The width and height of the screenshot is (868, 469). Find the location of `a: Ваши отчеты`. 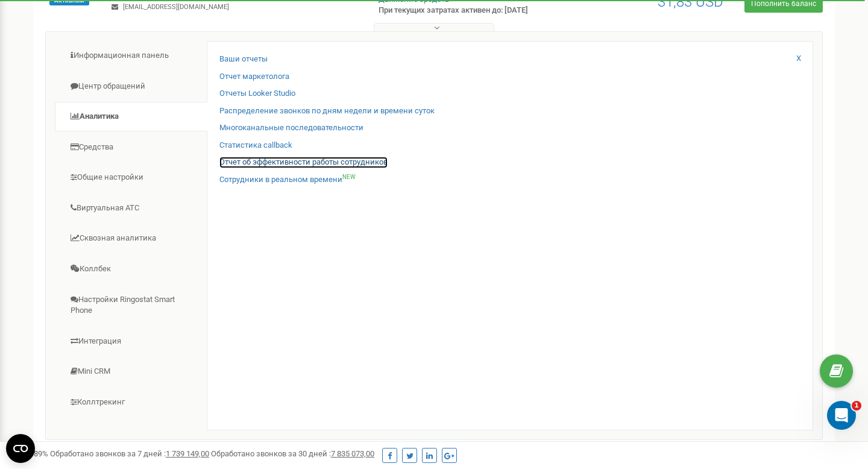

a: Ваши отчеты is located at coordinates (244, 59).